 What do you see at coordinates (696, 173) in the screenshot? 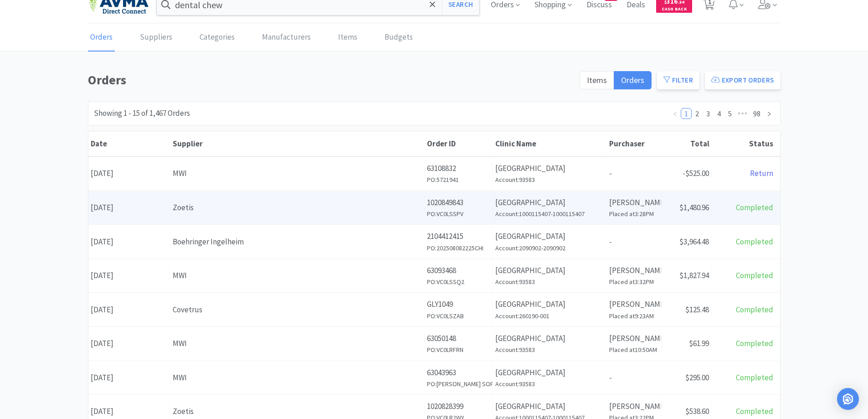
I see `span: -$525.00` at bounding box center [696, 173].